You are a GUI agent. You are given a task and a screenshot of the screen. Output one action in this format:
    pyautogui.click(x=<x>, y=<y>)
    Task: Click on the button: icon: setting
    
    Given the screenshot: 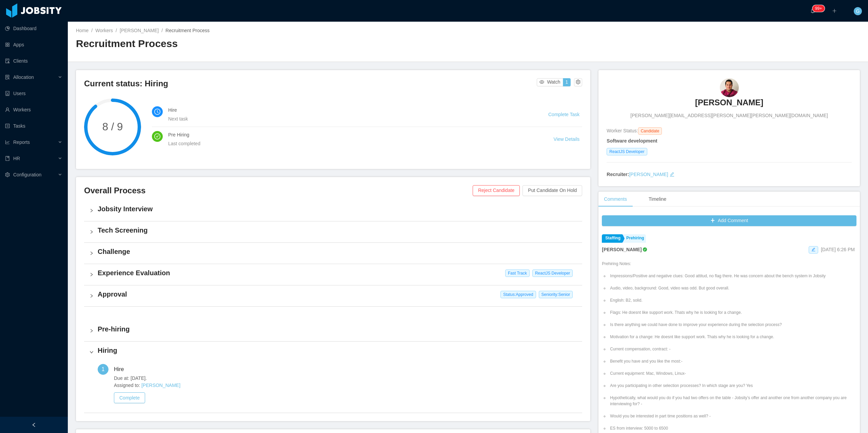 What is the action you would take?
    pyautogui.click(x=578, y=82)
    